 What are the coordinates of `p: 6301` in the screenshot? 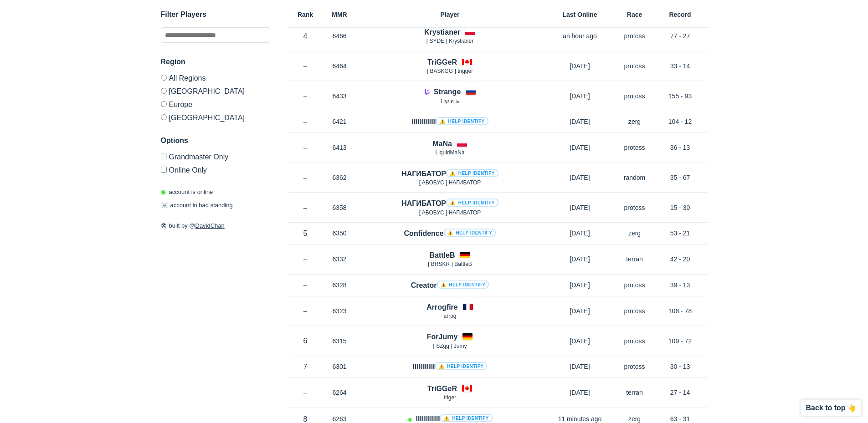 It's located at (340, 366).